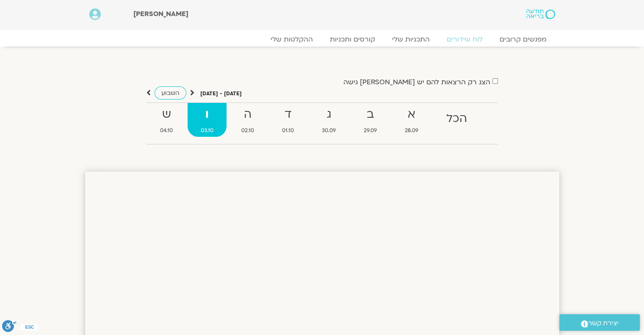  What do you see at coordinates (457, 120) in the screenshot?
I see `a: הכל` at bounding box center [457, 120].